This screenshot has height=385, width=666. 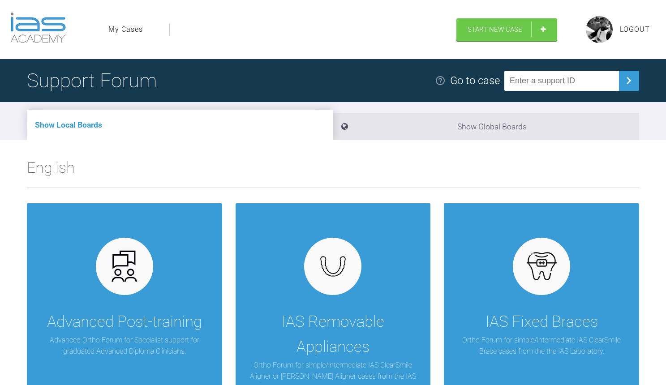 What do you see at coordinates (629, 81) in the screenshot?
I see `img: chevronRight.28bd32b0.svg` at bounding box center [629, 81].